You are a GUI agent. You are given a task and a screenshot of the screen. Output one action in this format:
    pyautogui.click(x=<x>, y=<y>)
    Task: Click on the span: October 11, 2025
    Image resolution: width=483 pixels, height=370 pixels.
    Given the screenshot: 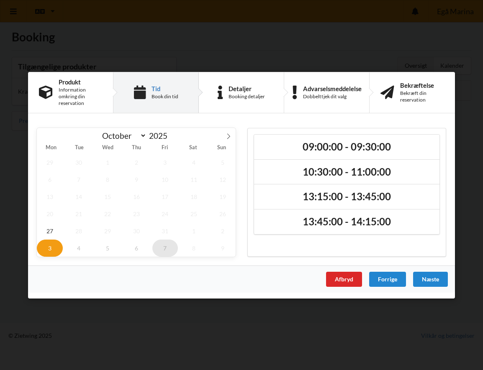 What is the action you would take?
    pyautogui.click(x=194, y=179)
    